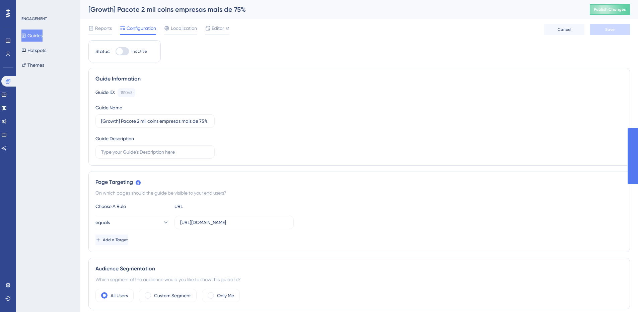 Image resolution: width=638 pixels, height=312 pixels. I want to click on button: Publish Changes, so click(610, 9).